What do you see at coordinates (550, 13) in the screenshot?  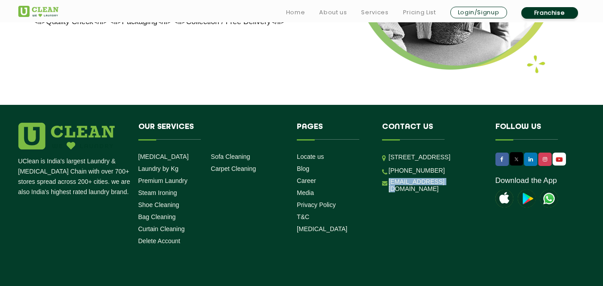 I see `a: Franchise` at bounding box center [550, 13].